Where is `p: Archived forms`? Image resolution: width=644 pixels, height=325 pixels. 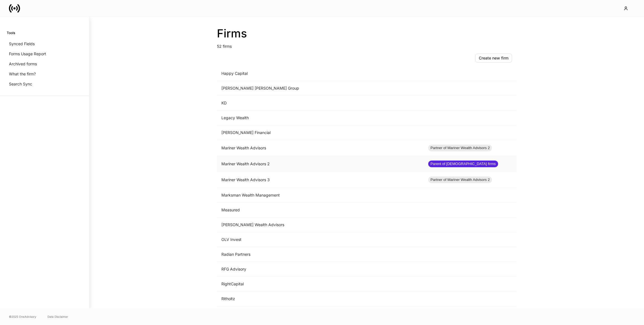 p: Archived forms is located at coordinates (23, 64).